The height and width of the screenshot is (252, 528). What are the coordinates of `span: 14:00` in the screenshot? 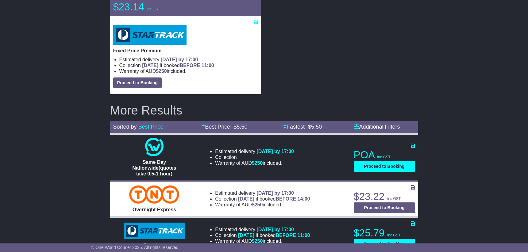 It's located at (304, 199).